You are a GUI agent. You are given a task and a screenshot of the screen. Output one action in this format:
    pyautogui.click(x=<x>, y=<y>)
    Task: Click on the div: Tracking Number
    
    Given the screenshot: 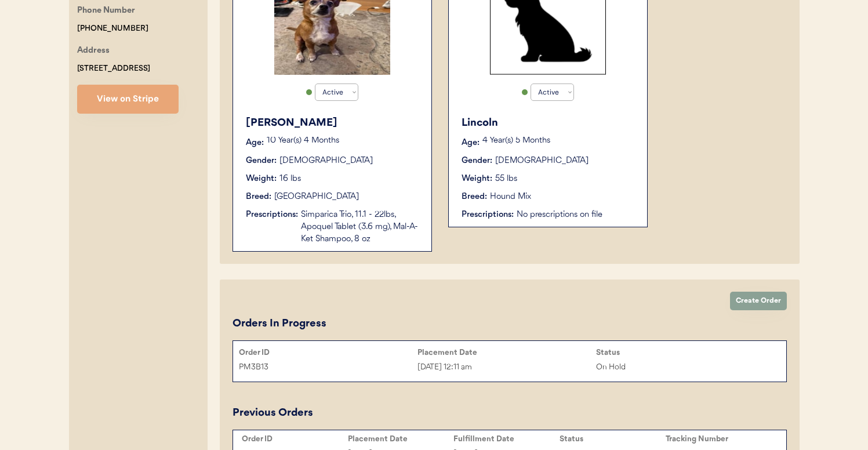 What is the action you would take?
    pyautogui.click(x=718, y=439)
    